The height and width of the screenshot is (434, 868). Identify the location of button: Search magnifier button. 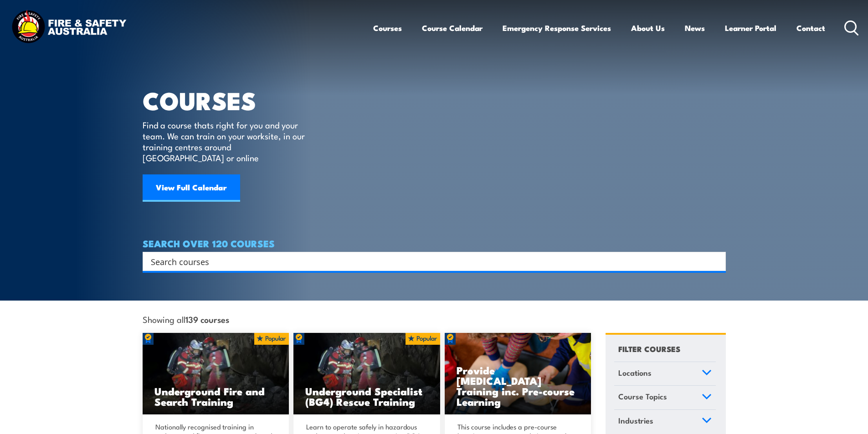
(716, 262).